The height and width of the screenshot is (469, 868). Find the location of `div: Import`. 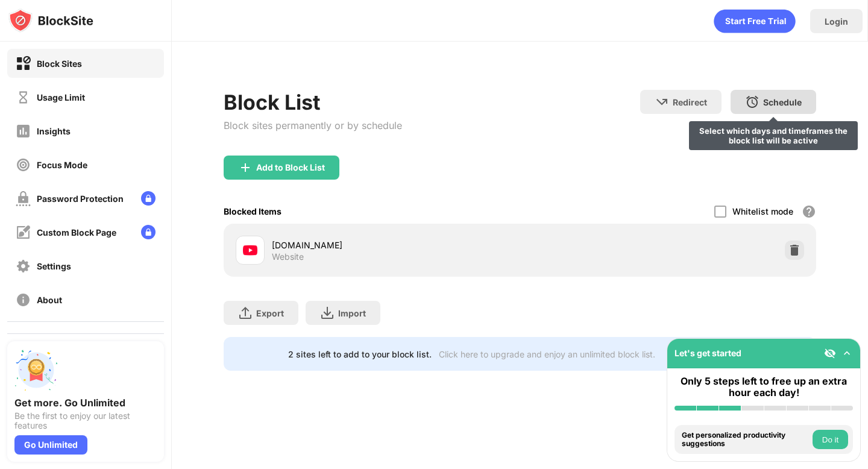

div: Import is located at coordinates (352, 313).